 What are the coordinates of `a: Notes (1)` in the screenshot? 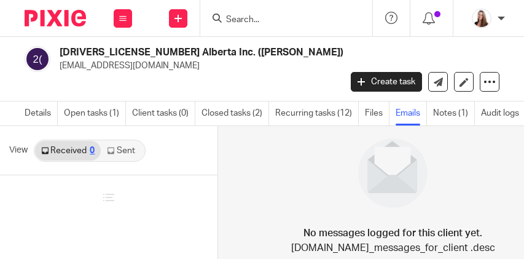 It's located at (454, 113).